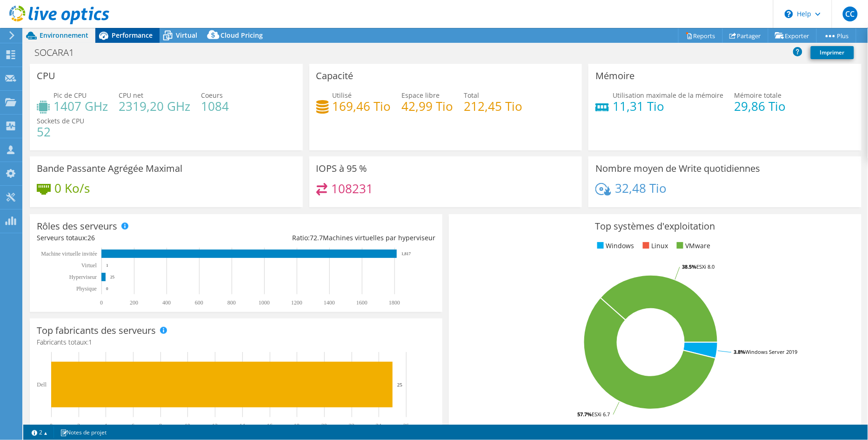 This screenshot has height=440, width=868. What do you see at coordinates (740, 351) in the screenshot?
I see `tspan: 3.8%` at bounding box center [740, 351].